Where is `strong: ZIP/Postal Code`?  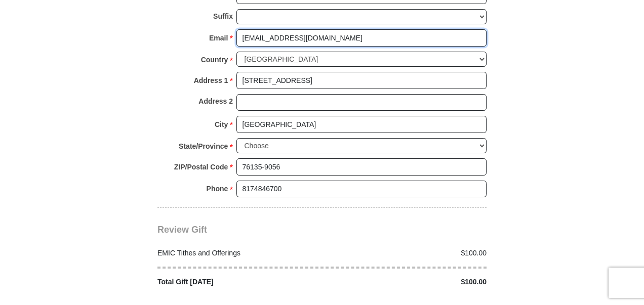
strong: ZIP/Postal Code is located at coordinates (201, 167).